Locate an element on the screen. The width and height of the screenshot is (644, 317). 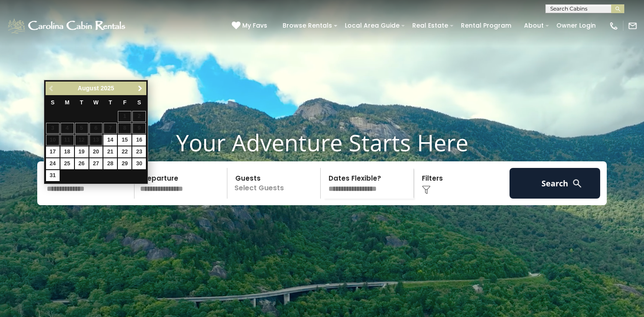
img: White-1-1-2.png is located at coordinates (67, 26).